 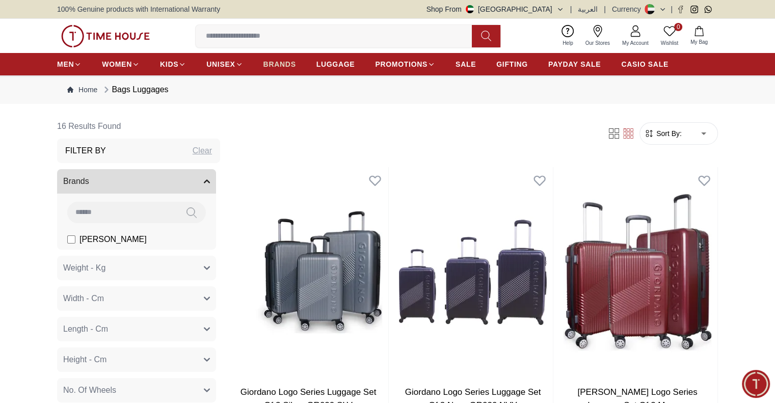 What do you see at coordinates (465, 64) in the screenshot?
I see `a: SALE` at bounding box center [465, 64].